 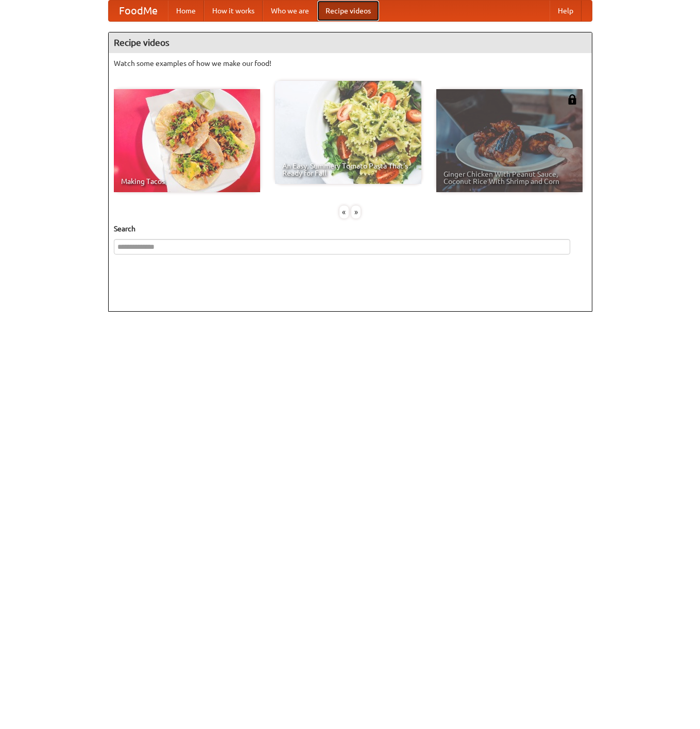 What do you see at coordinates (290, 11) in the screenshot?
I see `a: Who we are` at bounding box center [290, 11].